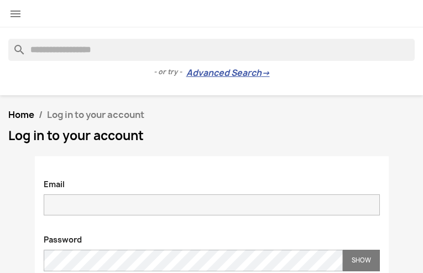  Describe the element at coordinates (228, 73) in the screenshot. I see `a: Advanced Search→` at that location.